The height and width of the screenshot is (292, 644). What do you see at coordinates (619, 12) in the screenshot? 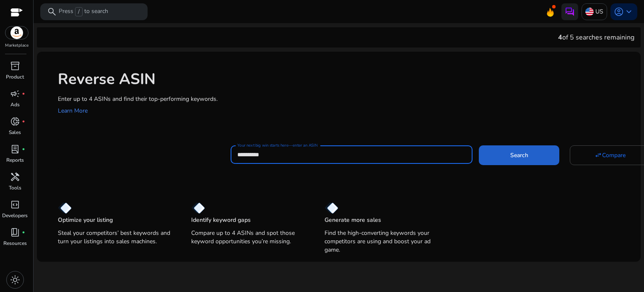
I see `span: account_circle` at bounding box center [619, 12].